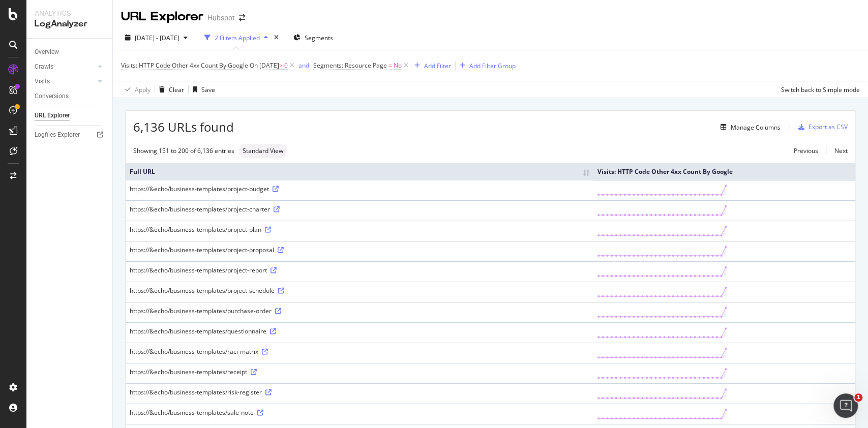 The image size is (868, 428). Describe the element at coordinates (398, 66) in the screenshot. I see `span: No` at that location.